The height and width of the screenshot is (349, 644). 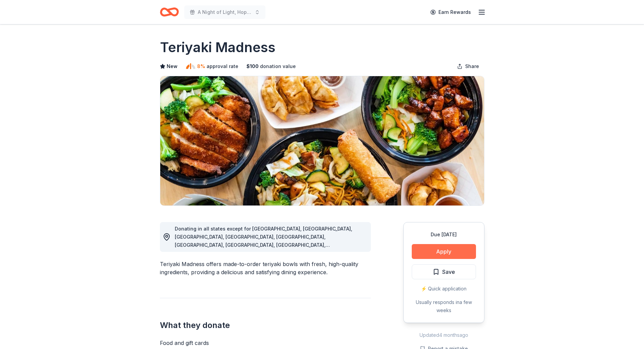 What do you see at coordinates (444, 288) in the screenshot?
I see `div: ⚡️ Quick application` at bounding box center [444, 288].